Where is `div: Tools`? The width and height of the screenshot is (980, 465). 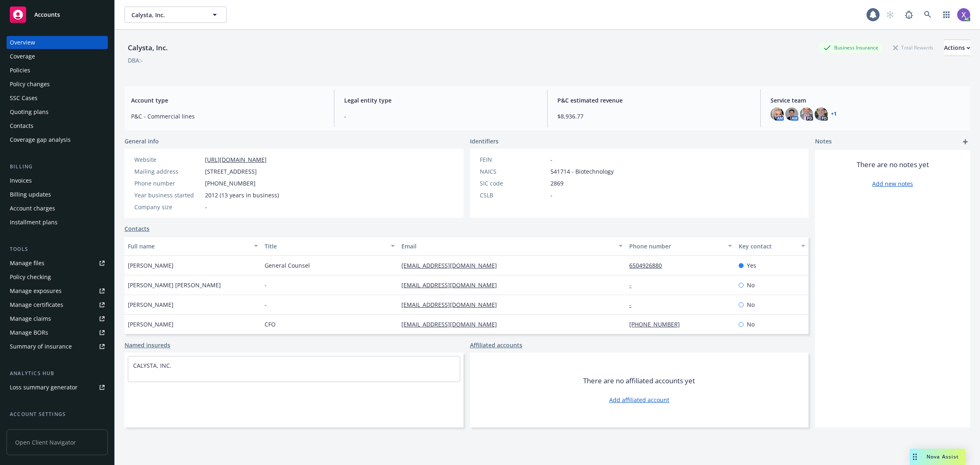 div: Tools is located at coordinates (57, 249).